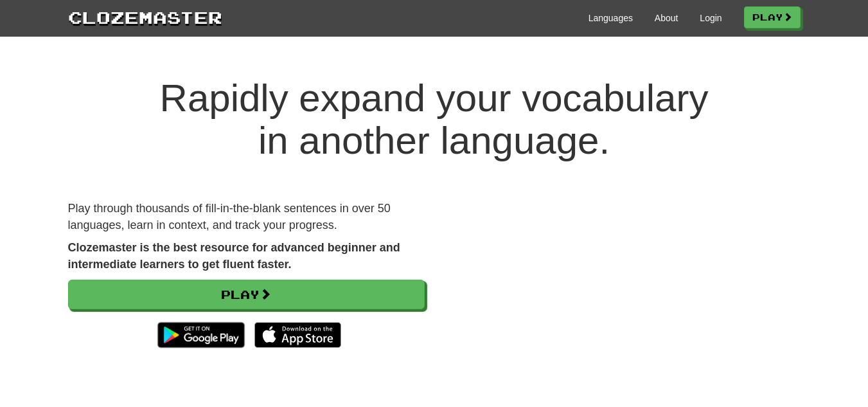 The image size is (868, 407). What do you see at coordinates (201, 335) in the screenshot?
I see `img: Get it on Google Play` at bounding box center [201, 335].